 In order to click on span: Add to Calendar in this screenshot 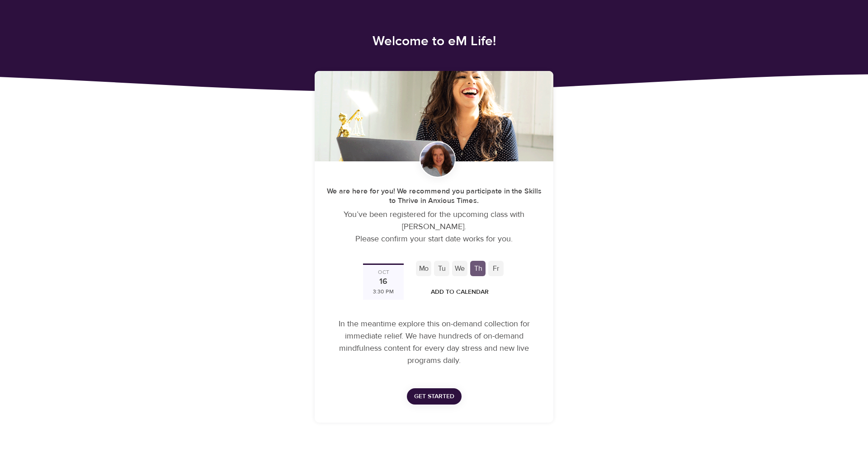, I will do `click(460, 292)`.